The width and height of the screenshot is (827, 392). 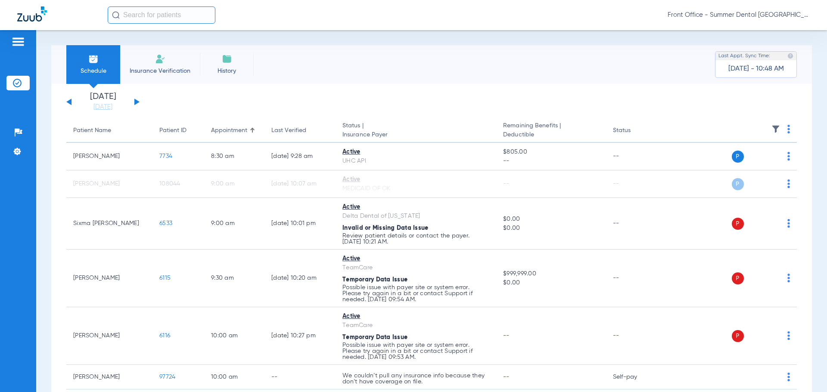 I want to click on span: 6533, so click(x=166, y=223).